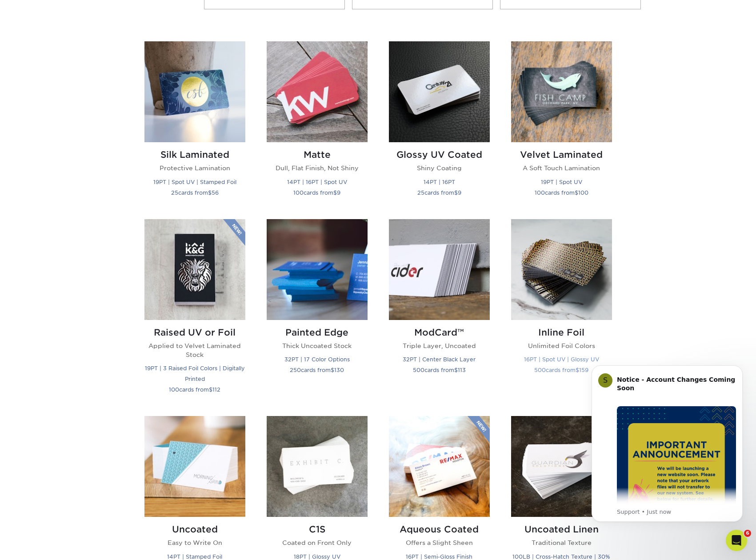 The image size is (756, 560). What do you see at coordinates (439, 155) in the screenshot?
I see `h2: Glossy UV Coated` at bounding box center [439, 155].